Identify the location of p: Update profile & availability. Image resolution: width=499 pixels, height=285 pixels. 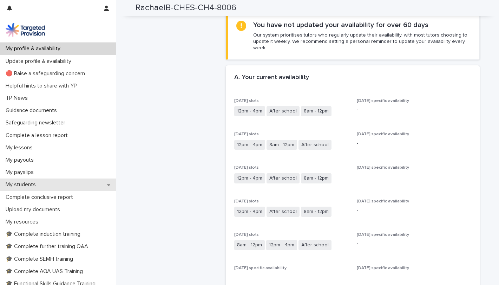
(40, 61).